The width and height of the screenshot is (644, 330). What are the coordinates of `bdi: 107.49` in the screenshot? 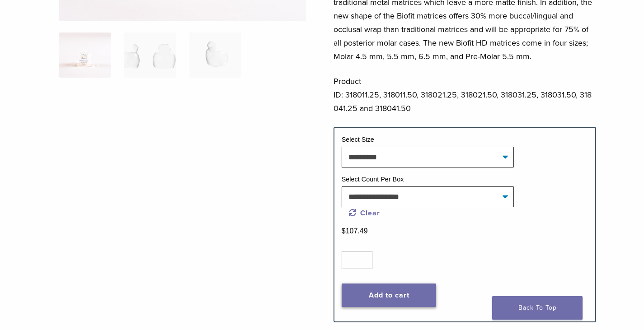 It's located at (355, 231).